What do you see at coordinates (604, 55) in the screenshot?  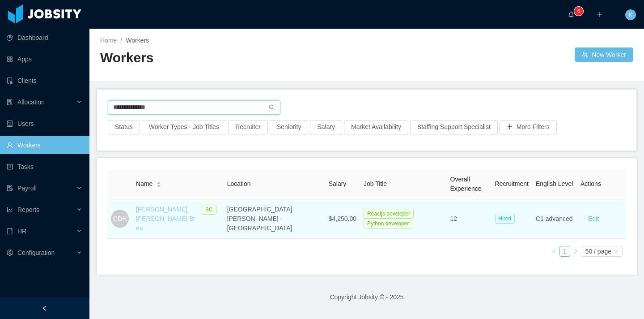 I see `a: icon: usergroup-addNew Worker` at bounding box center [604, 55].